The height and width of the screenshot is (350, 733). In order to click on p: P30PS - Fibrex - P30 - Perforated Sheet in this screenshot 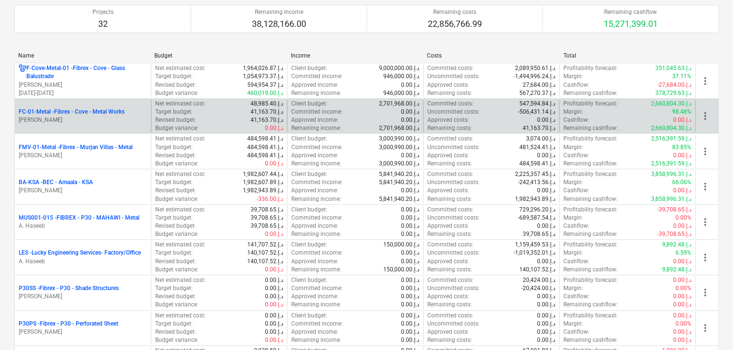, I will do `click(68, 323)`.